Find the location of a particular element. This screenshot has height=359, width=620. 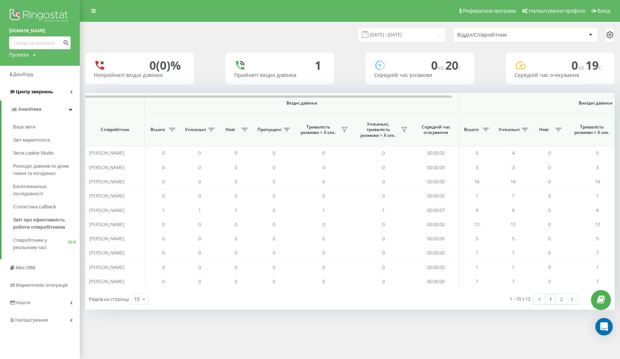

a: Аналiтика is located at coordinates (41, 109).